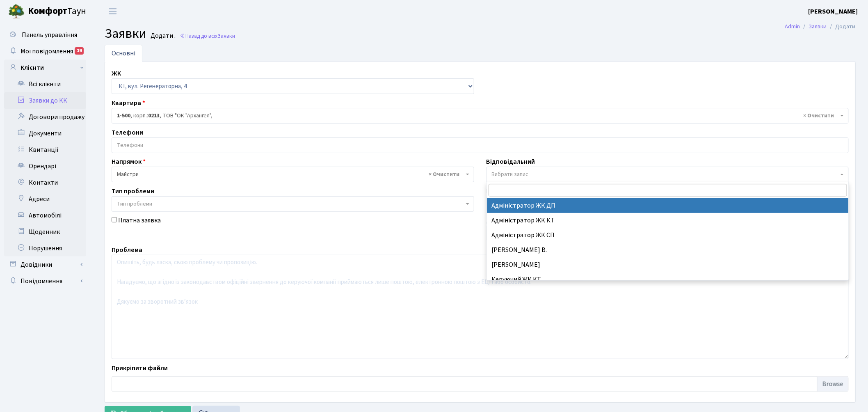 The height and width of the screenshot is (412, 868). I want to click on label: Тип проблеми, so click(133, 191).